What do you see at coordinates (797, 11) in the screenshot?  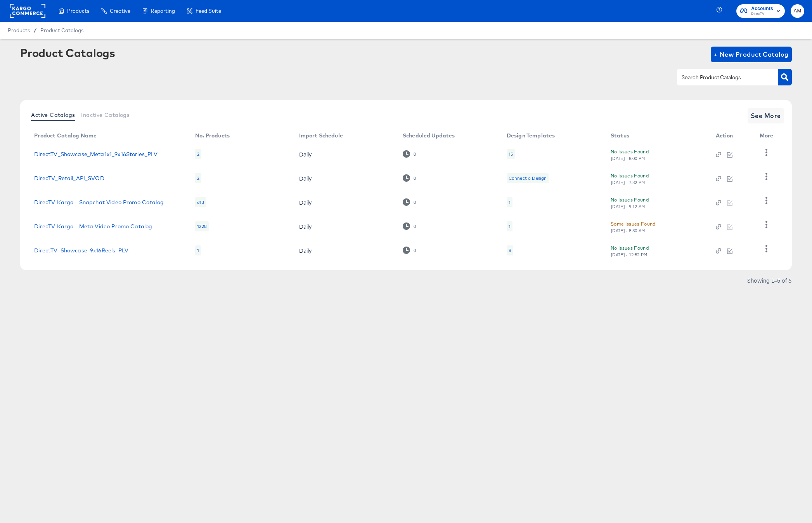 I see `button: AM` at bounding box center [797, 11].